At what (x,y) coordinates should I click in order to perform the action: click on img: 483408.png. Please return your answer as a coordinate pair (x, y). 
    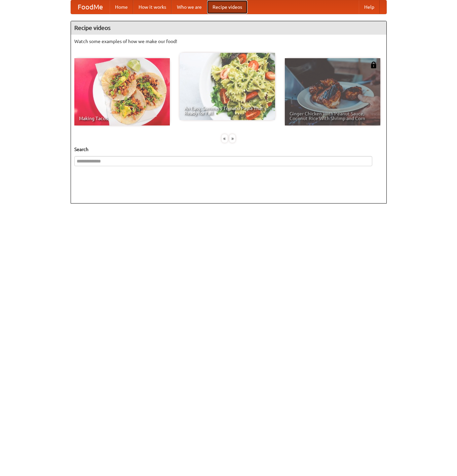
    Looking at the image, I should click on (374, 65).